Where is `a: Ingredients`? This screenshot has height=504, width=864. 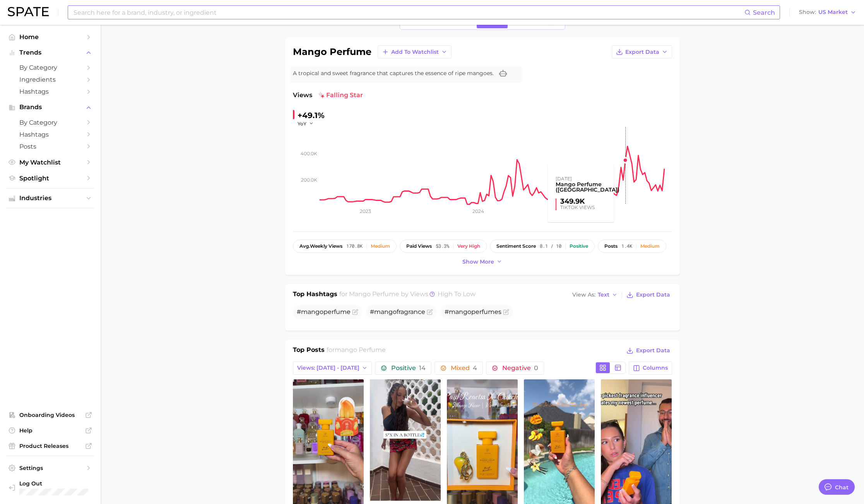
a: Ingredients is located at coordinates (50, 79).